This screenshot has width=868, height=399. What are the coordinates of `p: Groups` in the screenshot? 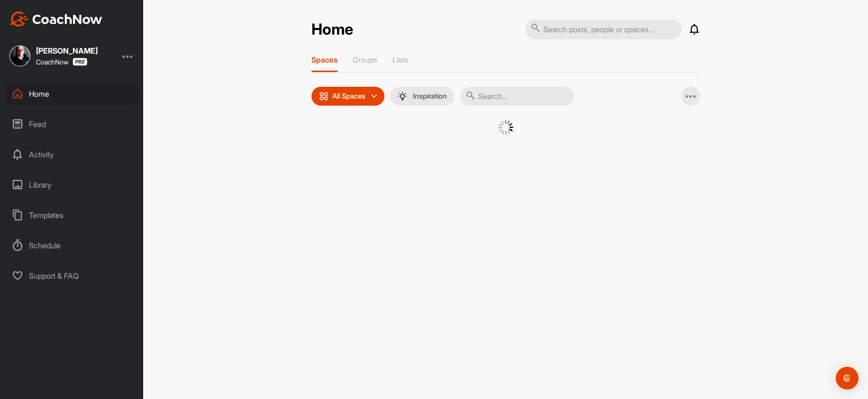 It's located at (365, 59).